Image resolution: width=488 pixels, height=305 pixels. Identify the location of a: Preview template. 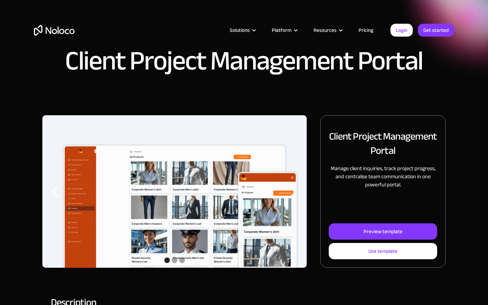
(383, 231).